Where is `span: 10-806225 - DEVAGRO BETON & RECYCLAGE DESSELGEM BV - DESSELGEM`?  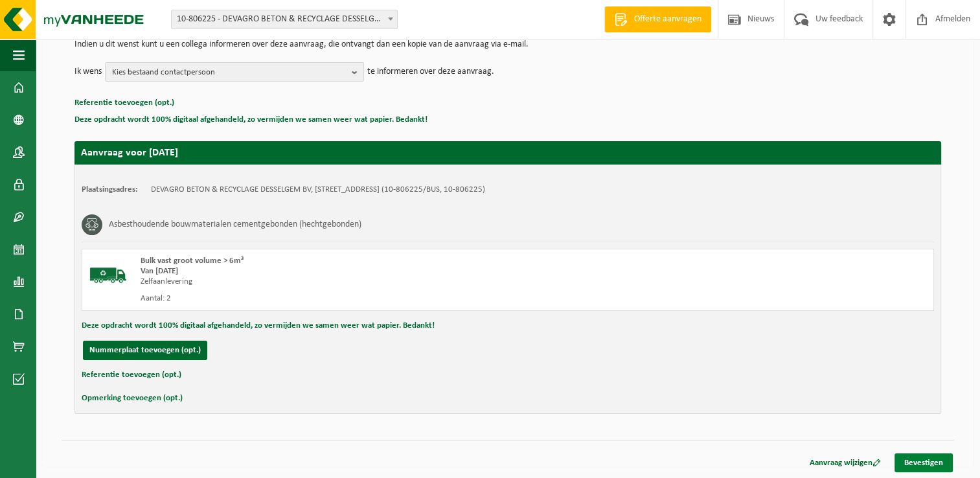
span: 10-806225 - DEVAGRO BETON & RECYCLAGE DESSELGEM BV - DESSELGEM is located at coordinates (285, 19).